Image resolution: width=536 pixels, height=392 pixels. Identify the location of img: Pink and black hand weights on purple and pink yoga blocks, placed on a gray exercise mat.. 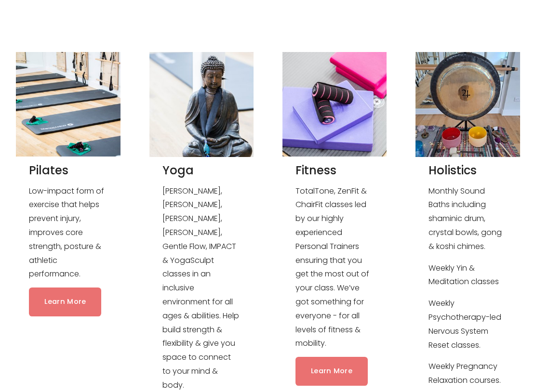
(335, 104).